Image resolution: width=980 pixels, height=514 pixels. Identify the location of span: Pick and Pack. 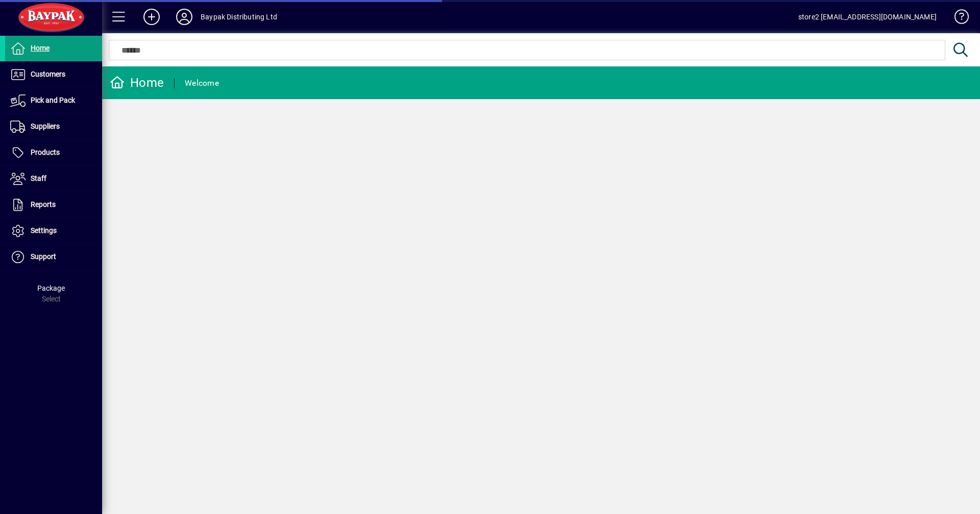
(53, 100).